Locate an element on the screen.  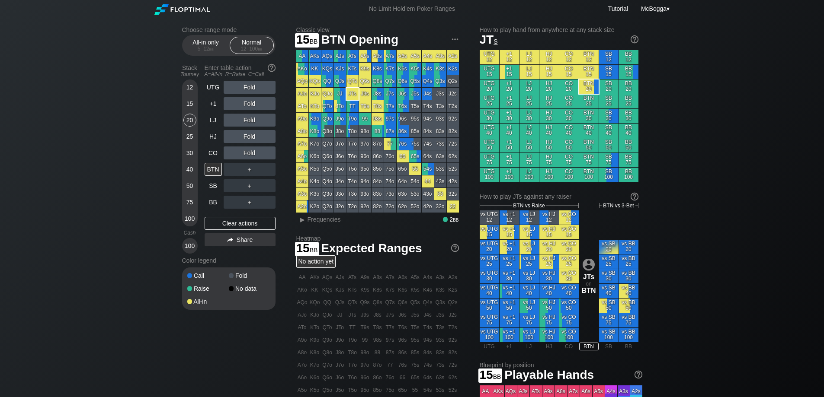
div: Q7s is located at coordinates (390, 81).